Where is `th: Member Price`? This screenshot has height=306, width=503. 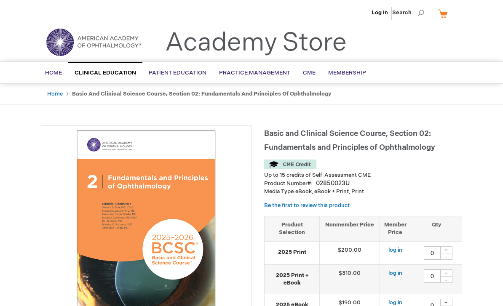 th: Member Price is located at coordinates (395, 229).